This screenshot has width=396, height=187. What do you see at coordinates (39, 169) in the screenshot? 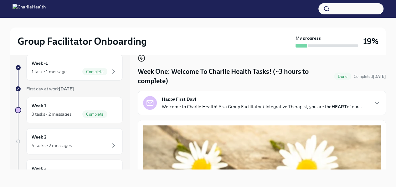
I see `h6: Week 3` at bounding box center [39, 169].